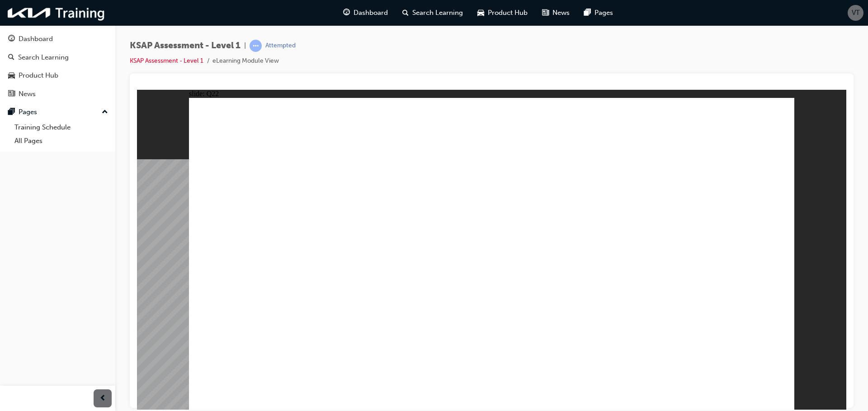  What do you see at coordinates (855, 13) in the screenshot?
I see `span: VT` at bounding box center [855, 13].